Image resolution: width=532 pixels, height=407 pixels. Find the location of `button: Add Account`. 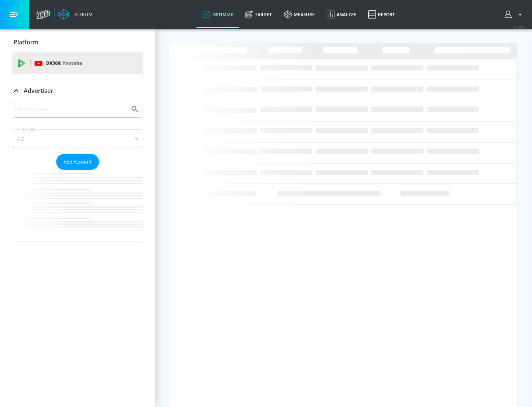

button: Add Account is located at coordinates (78, 162).